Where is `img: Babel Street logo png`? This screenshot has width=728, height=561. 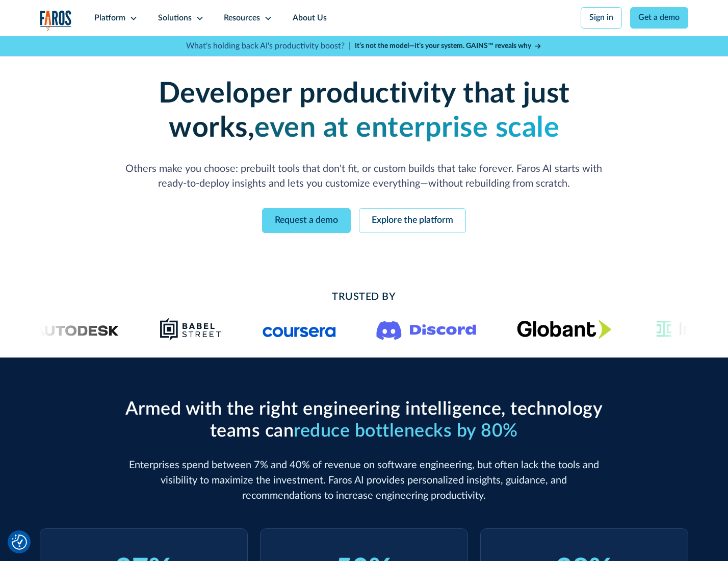 img: Babel Street logo png is located at coordinates (191, 329).